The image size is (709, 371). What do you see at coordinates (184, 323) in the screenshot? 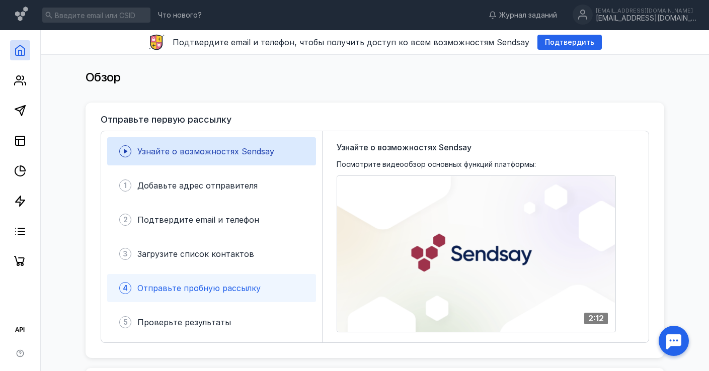
I see `span: Проверьте результаты` at bounding box center [184, 323].